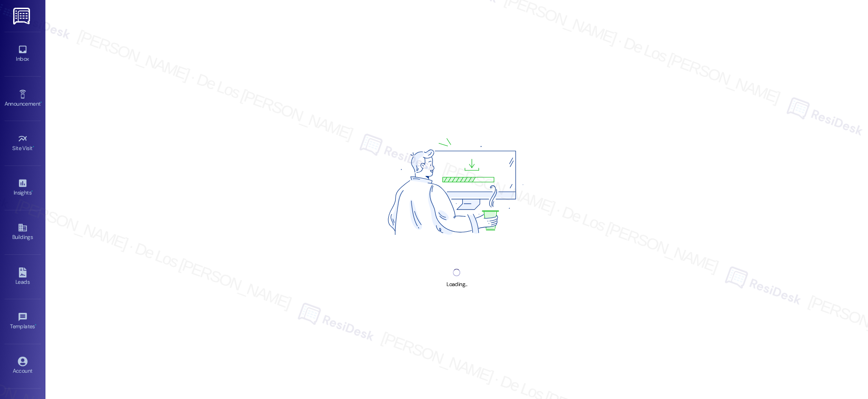 The width and height of the screenshot is (868, 399). What do you see at coordinates (23, 366) in the screenshot?
I see `a: Account` at bounding box center [23, 366].